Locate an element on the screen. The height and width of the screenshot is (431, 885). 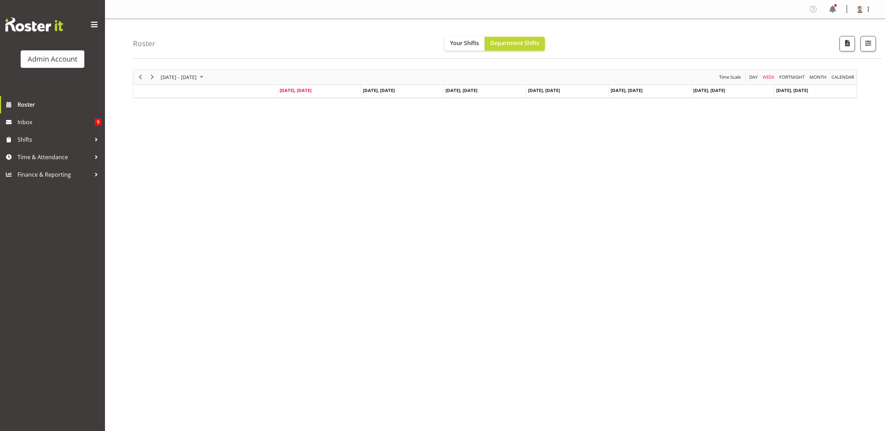
div: Admin Account is located at coordinates (52, 59).